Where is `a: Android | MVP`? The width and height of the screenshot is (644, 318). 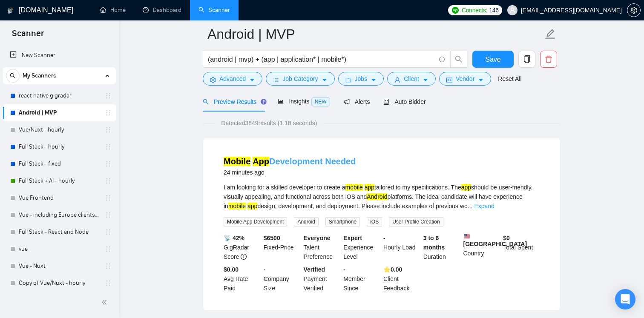 a: Android | MVP is located at coordinates (59, 113).